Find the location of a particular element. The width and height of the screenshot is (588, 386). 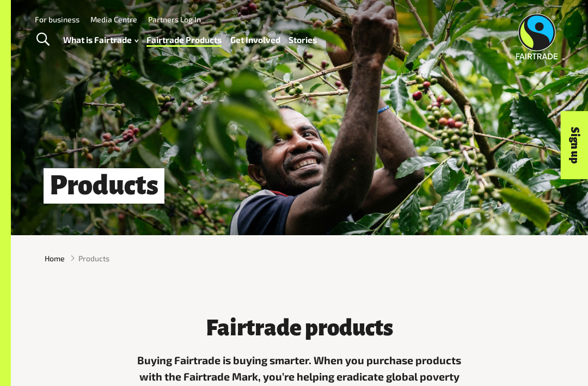

a: Get Involved is located at coordinates (255, 40).